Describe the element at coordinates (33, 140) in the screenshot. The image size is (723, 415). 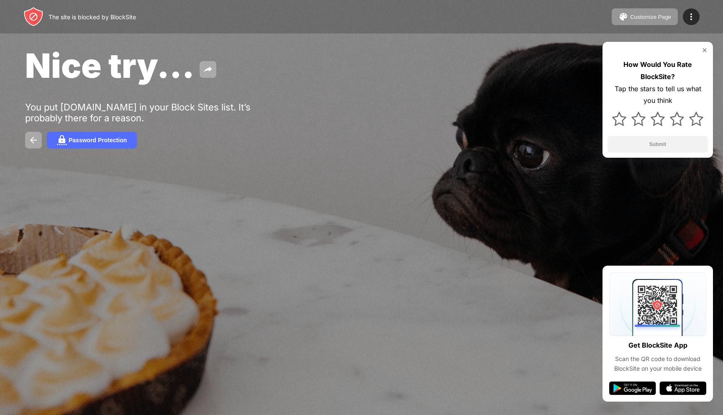
I see `img: back.svg` at that location.